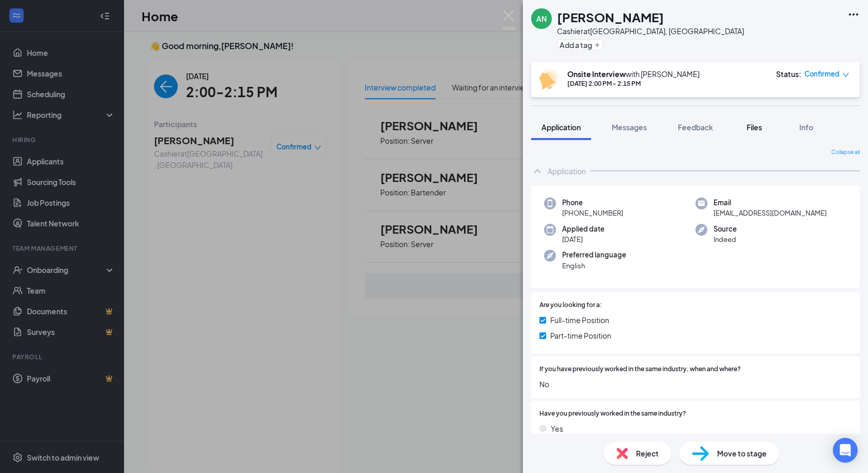 The image size is (868, 473). What do you see at coordinates (695, 384) in the screenshot?
I see `span: No` at bounding box center [695, 384].